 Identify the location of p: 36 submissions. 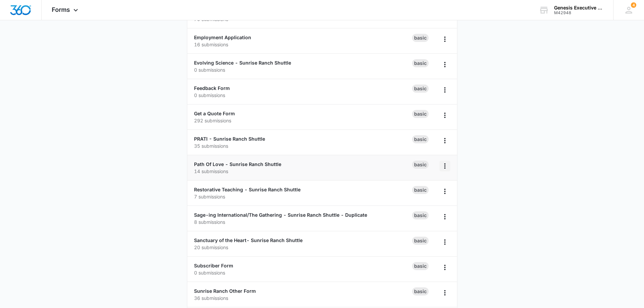
(303, 298).